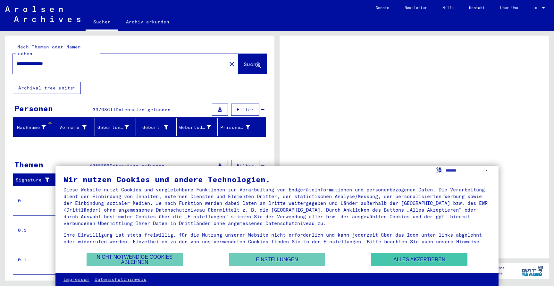 This screenshot has width=554, height=286. What do you see at coordinates (232, 64) in the screenshot?
I see `mat-icon: close` at bounding box center [232, 64].